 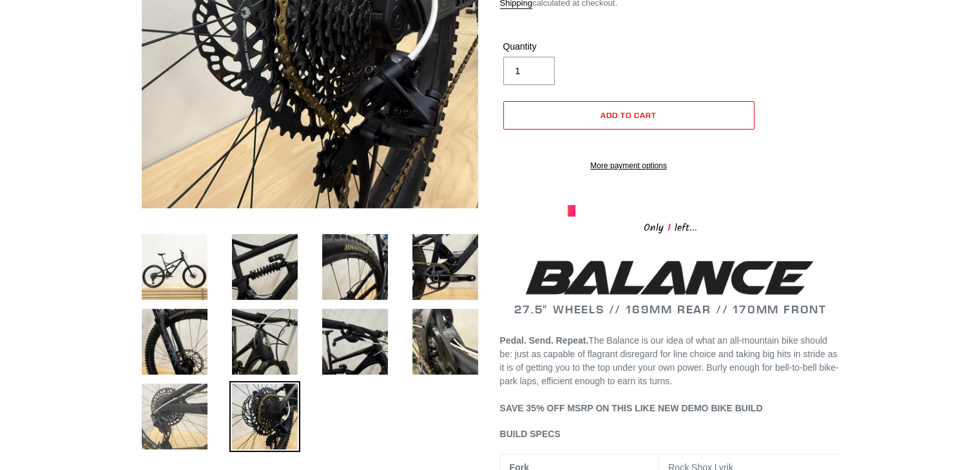 What do you see at coordinates (671, 286) in the screenshot?
I see `h2: 27.5" WHEELS // 169MM REAR // 170MM FRONT` at bounding box center [671, 286].